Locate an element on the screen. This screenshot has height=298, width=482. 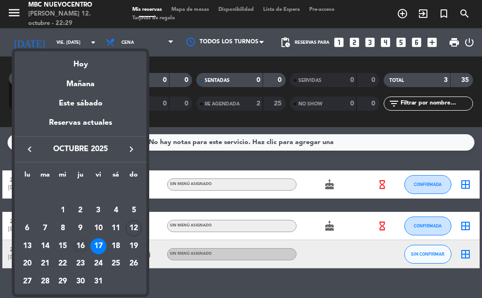
td: 20 de octubre de 2025 is located at coordinates (27, 264).